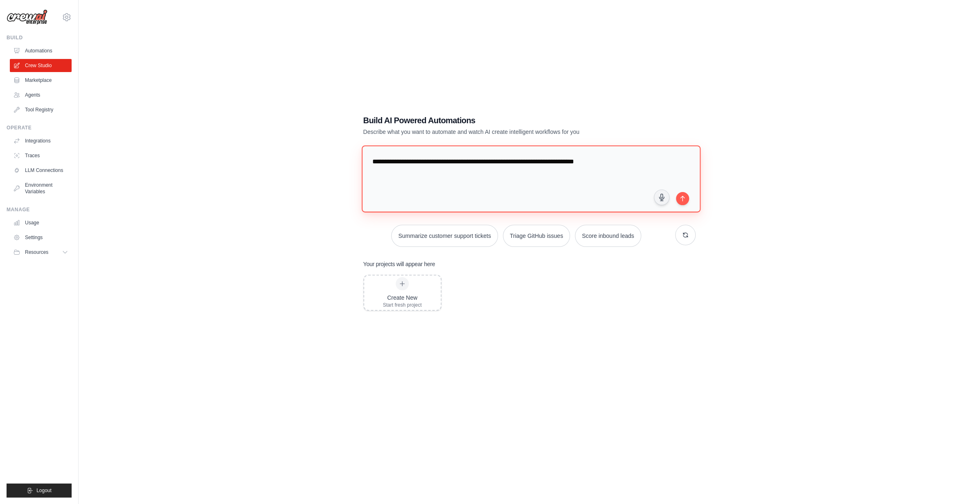 The width and height of the screenshot is (980, 504). I want to click on a: Automations, so click(40, 50).